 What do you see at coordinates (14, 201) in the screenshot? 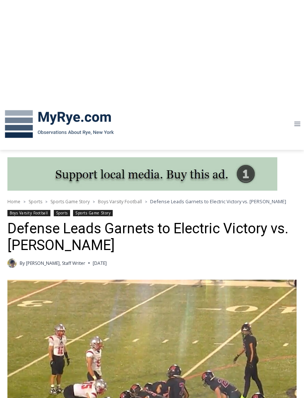
I see `span: Home` at bounding box center [14, 201].